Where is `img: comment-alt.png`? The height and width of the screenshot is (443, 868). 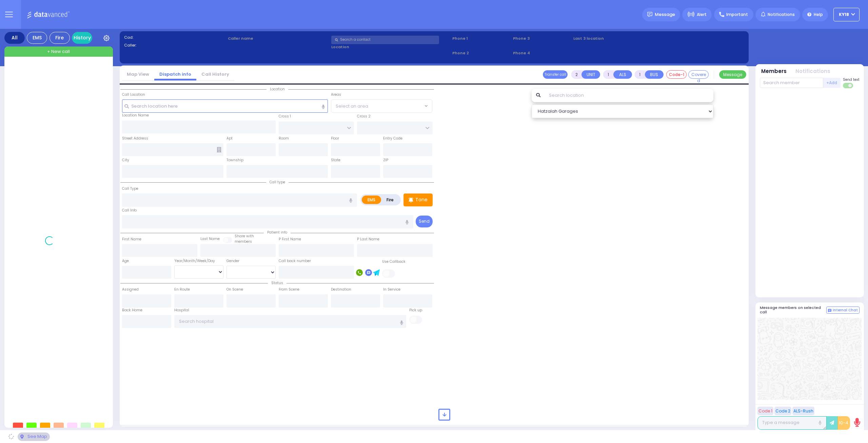 img: comment-alt.png is located at coordinates (830, 310).